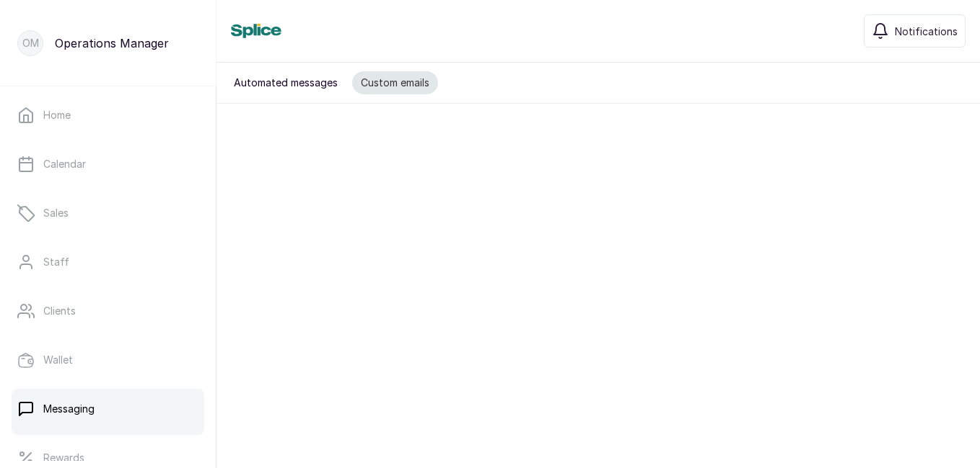  I want to click on p: Calendar, so click(65, 164).